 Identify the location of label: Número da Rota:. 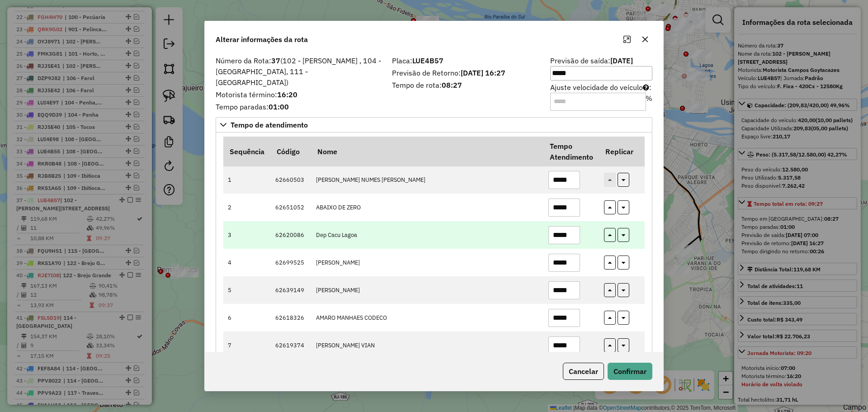
(298, 71).